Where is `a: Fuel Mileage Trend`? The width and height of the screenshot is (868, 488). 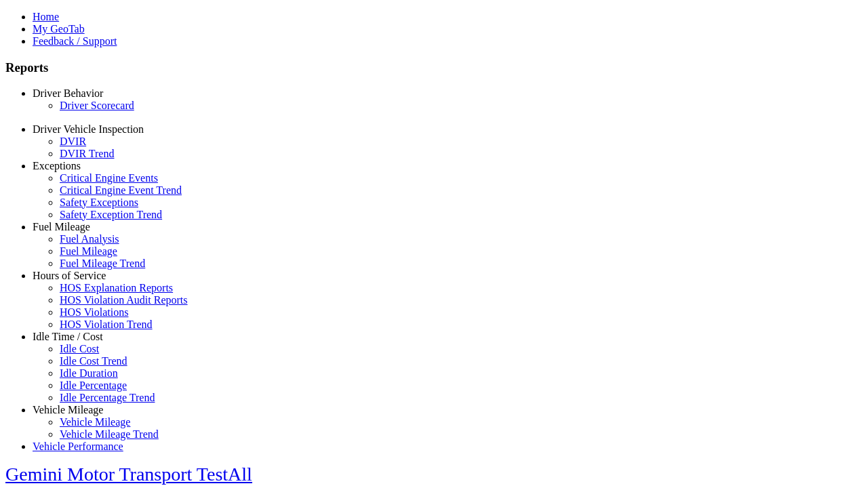
a: Fuel Mileage Trend is located at coordinates (102, 263).